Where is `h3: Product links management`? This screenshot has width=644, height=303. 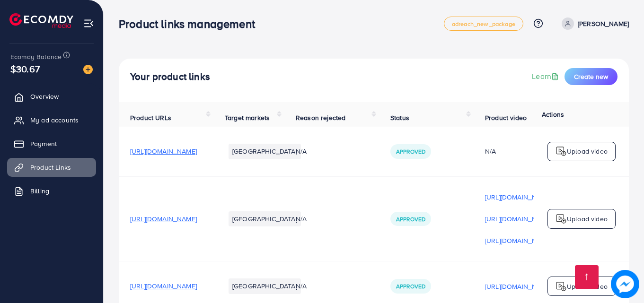 h3: Product links management is located at coordinates (191, 24).